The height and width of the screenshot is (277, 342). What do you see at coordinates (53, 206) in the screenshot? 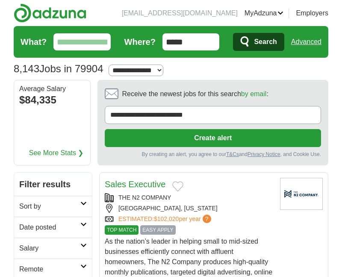
I see `a: Sort by` at bounding box center [53, 206].